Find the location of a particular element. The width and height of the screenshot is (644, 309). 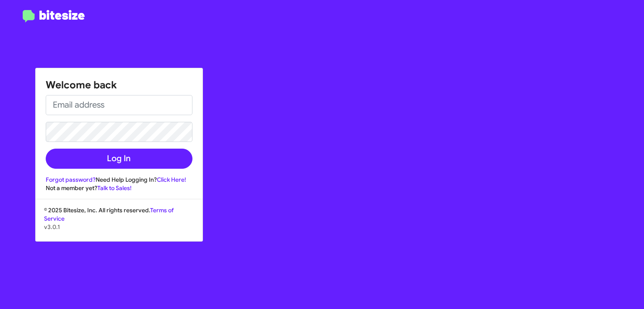

a: Forgot password? is located at coordinates (70, 179).